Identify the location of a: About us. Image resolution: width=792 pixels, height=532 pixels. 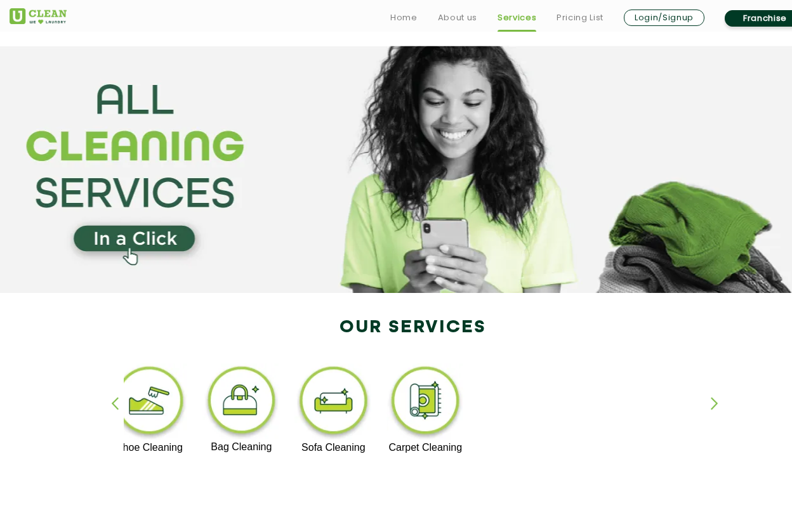
(458, 18).